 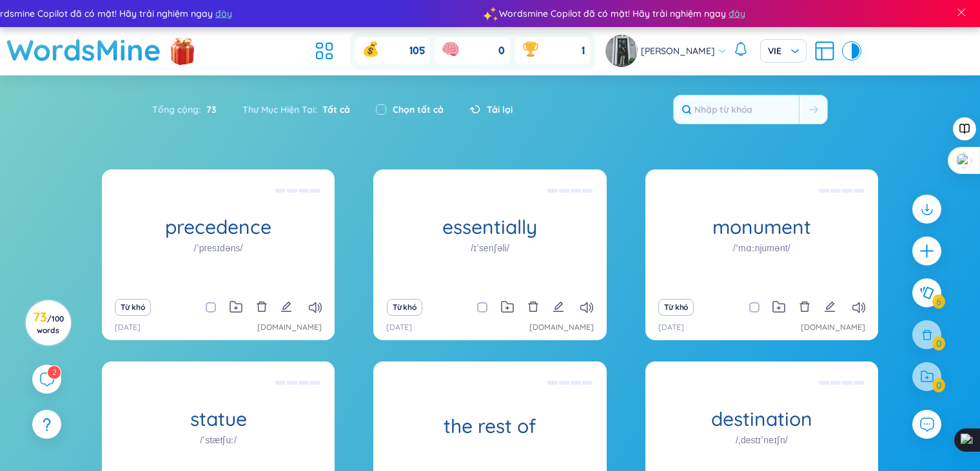 I want to click on div: Thư Mục Hiện Tại :, so click(x=296, y=110).